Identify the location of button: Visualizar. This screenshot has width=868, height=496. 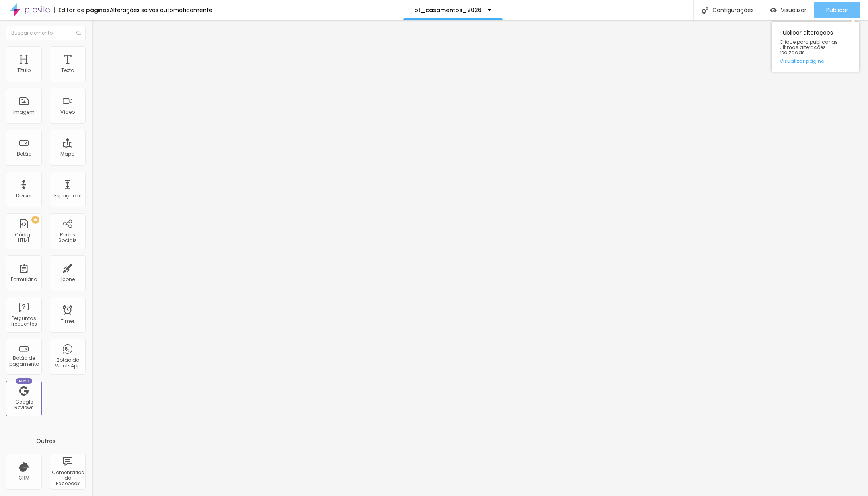
(788, 10).